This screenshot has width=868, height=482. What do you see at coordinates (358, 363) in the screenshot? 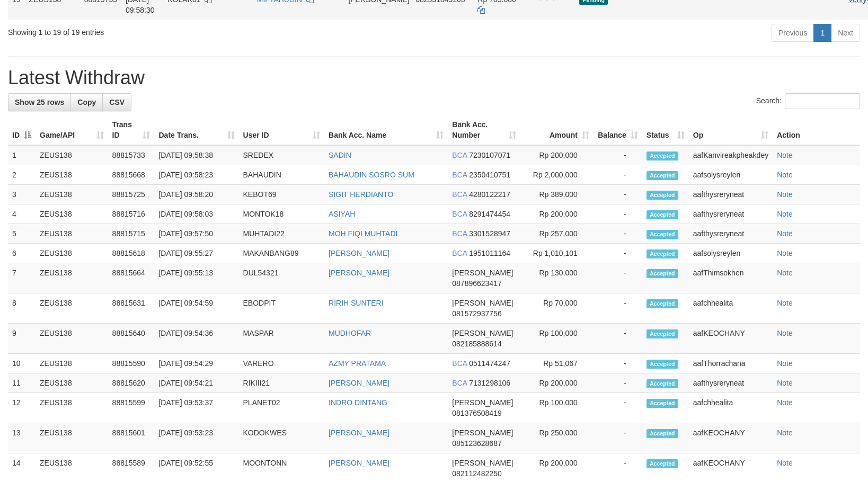
I see `a: AZMY PRATAMA` at bounding box center [358, 363].